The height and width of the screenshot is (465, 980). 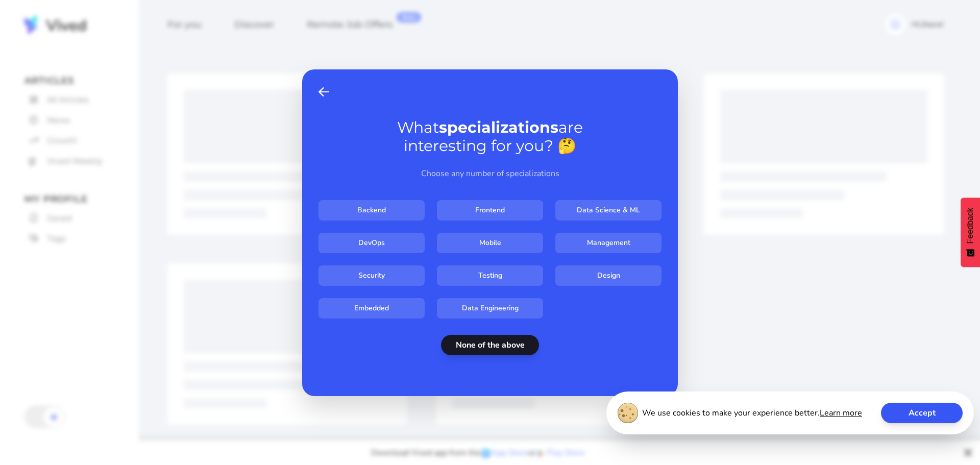 What do you see at coordinates (922, 413) in the screenshot?
I see `button: Accept` at bounding box center [922, 413].